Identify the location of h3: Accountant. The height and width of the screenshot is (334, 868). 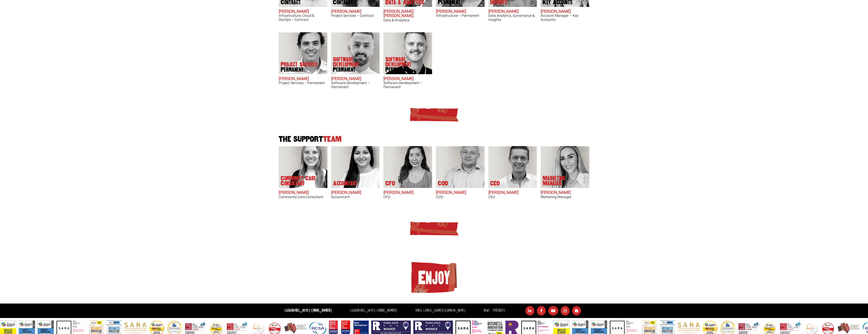
(356, 197).